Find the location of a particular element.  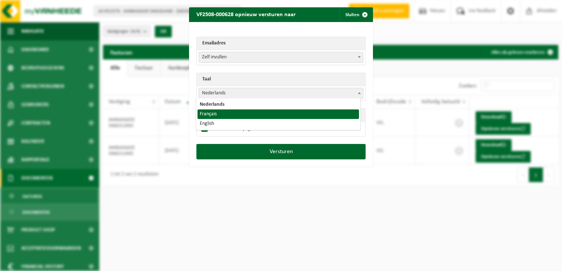

th: Emailadres is located at coordinates (281, 43).